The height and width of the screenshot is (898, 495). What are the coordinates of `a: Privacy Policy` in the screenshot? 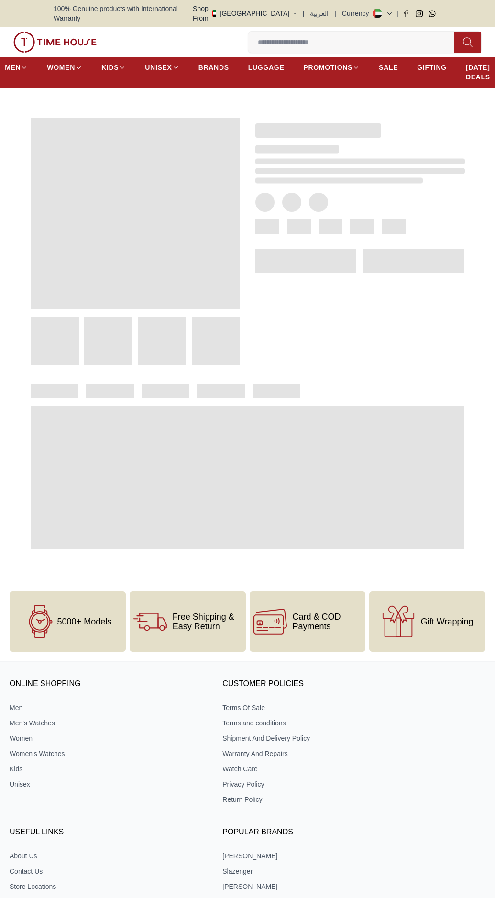 It's located at (318, 784).